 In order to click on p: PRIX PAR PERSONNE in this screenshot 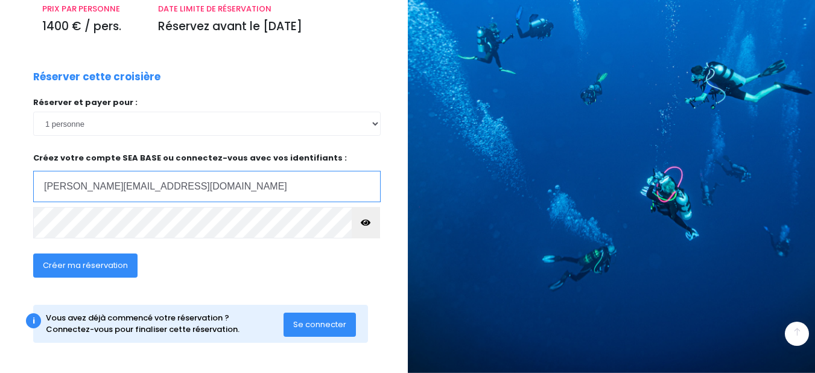, I will do `click(91, 9)`.